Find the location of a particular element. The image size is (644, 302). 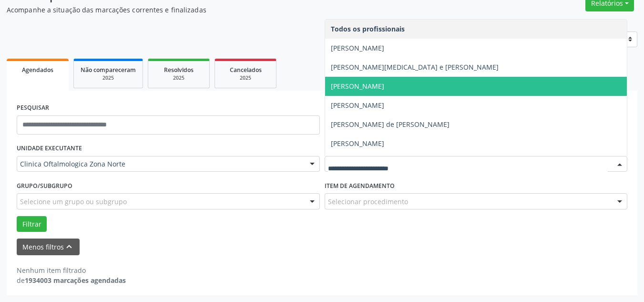

span: Clinica Oftalmologica Zona Norte is located at coordinates (160, 164).